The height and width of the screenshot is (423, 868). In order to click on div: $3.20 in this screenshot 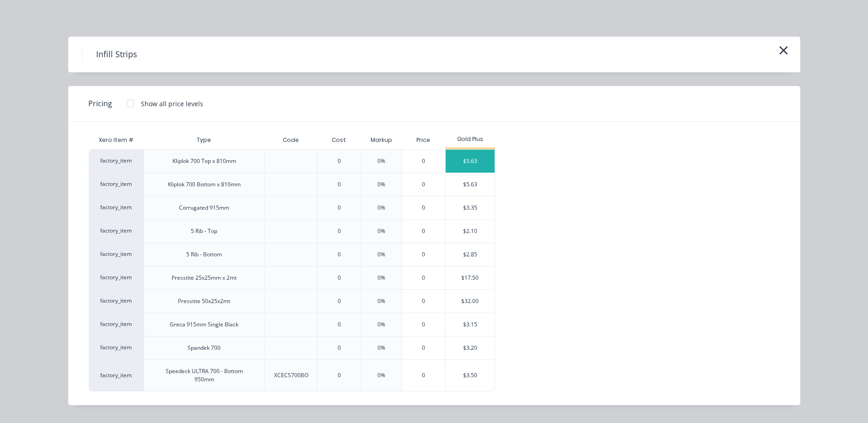, I will do `click(470, 348)`.